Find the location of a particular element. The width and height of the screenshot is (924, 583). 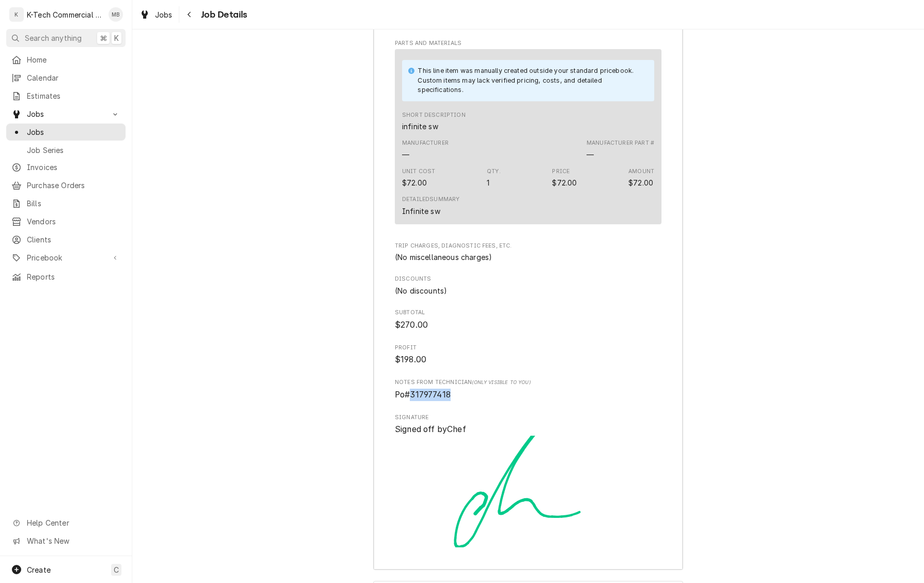

div: This line item was manually created outside your standard pricebook. Custom items may lack verifi... is located at coordinates (531, 80).